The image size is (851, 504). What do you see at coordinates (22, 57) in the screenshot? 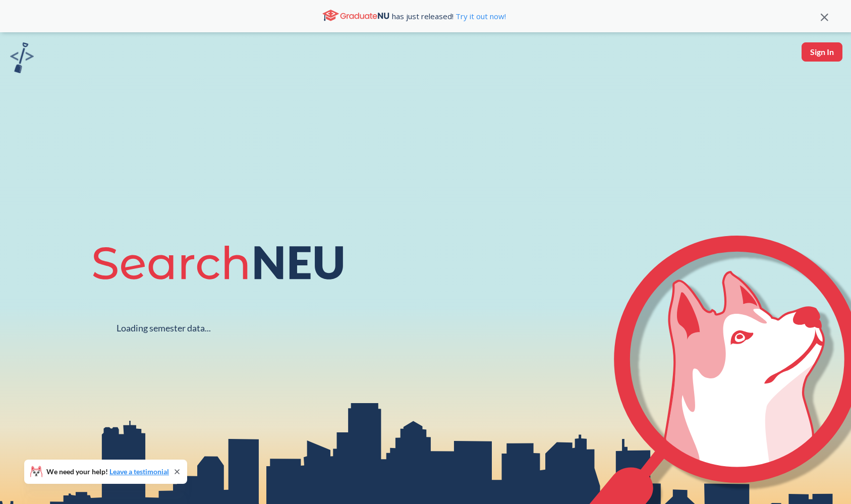
I see `img: sandbox logo` at bounding box center [22, 57].